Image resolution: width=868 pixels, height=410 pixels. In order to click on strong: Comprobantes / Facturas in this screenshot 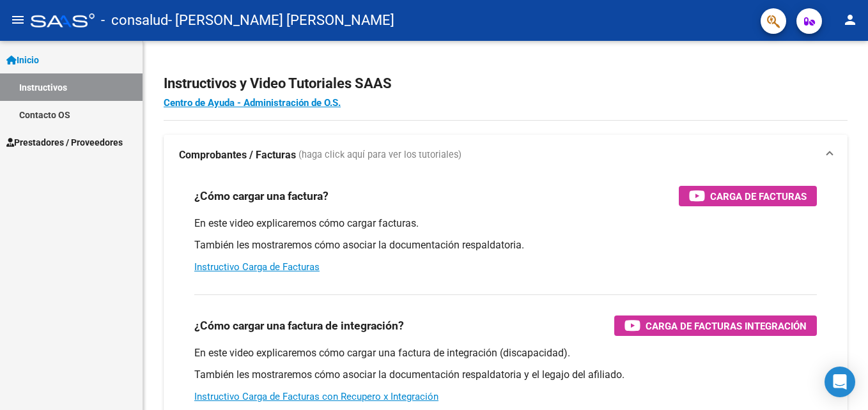, I will do `click(237, 155)`.